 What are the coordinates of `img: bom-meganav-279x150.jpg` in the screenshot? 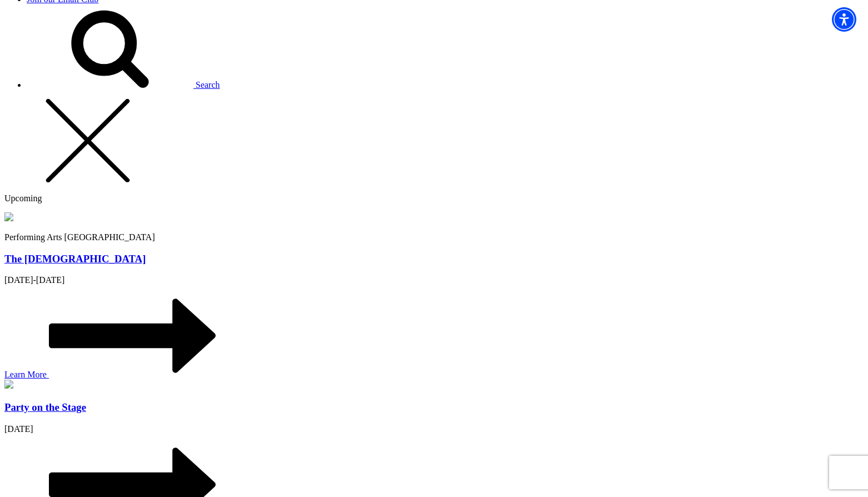 It's located at (9, 217).